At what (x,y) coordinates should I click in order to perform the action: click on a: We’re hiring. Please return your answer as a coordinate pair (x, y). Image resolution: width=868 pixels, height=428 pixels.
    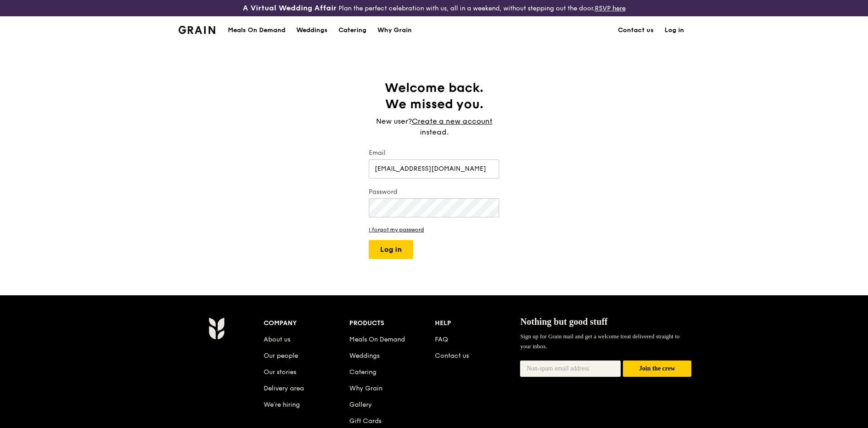
    Looking at the image, I should click on (282, 405).